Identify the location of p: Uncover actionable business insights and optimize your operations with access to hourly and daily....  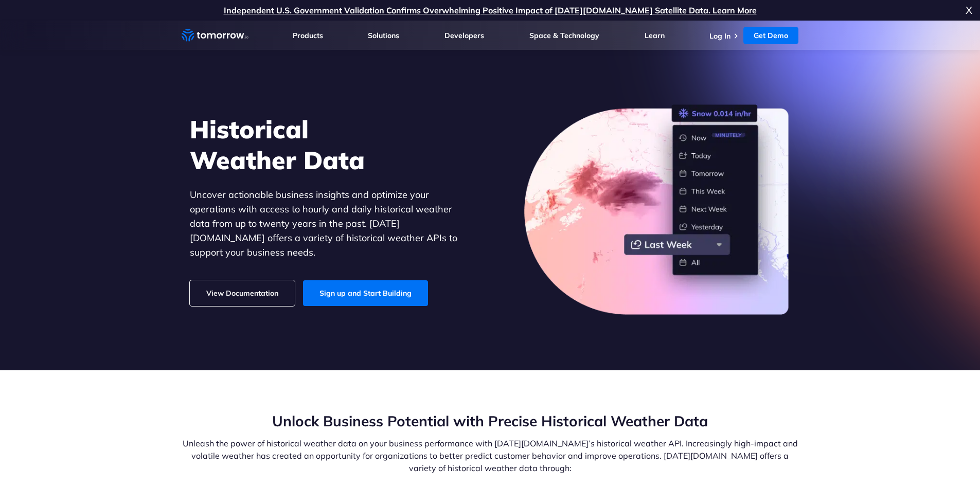
(332, 224).